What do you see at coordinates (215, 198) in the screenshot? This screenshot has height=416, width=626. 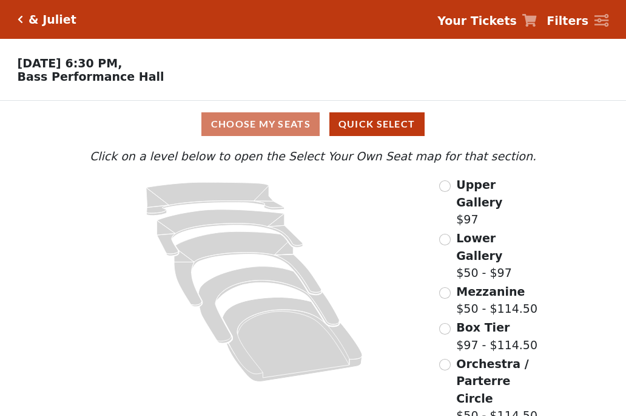 I see `path: Upper Gallery - Seats Available: 313` at bounding box center [215, 198].